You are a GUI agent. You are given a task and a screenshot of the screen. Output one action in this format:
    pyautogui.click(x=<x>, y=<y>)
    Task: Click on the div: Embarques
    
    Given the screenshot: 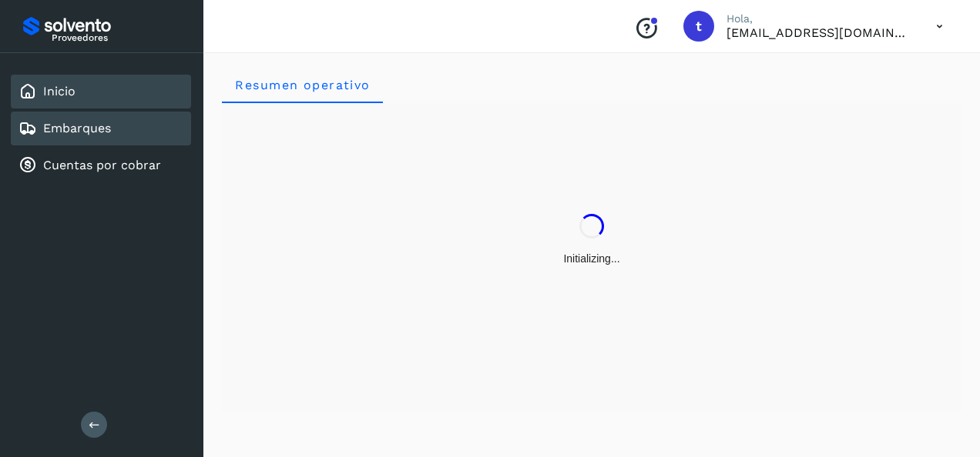 What is the action you would take?
    pyautogui.click(x=101, y=129)
    